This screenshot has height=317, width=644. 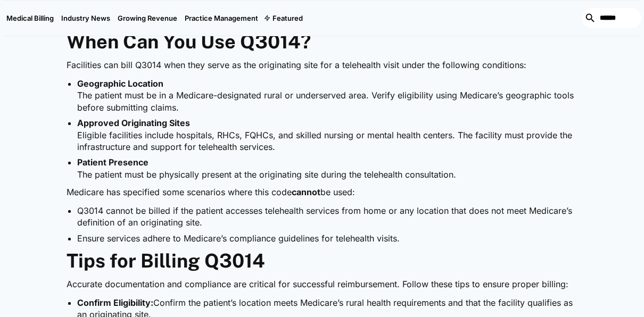 What do you see at coordinates (189, 41) in the screenshot?
I see `strong: When Can You Use Q3014?` at bounding box center [189, 41].